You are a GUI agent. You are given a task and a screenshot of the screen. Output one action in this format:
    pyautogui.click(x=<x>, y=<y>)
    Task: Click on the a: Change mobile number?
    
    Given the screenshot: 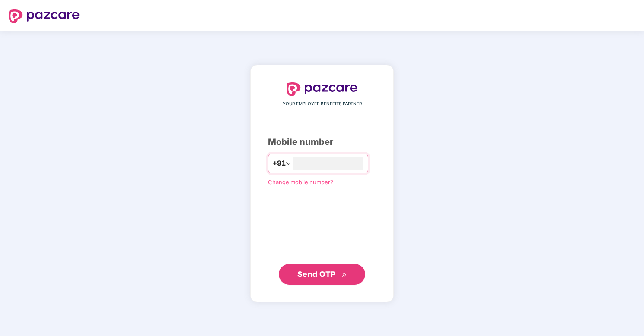 What is the action you would take?
    pyautogui.click(x=301, y=182)
    